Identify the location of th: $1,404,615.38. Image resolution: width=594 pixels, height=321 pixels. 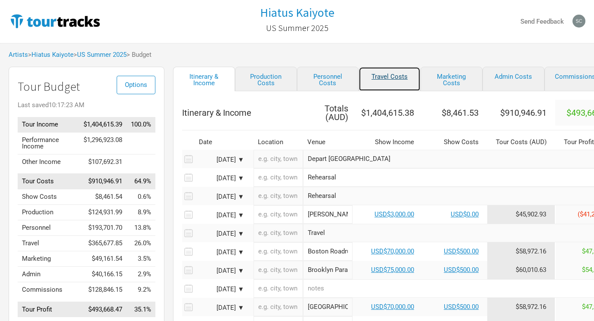
(388, 113).